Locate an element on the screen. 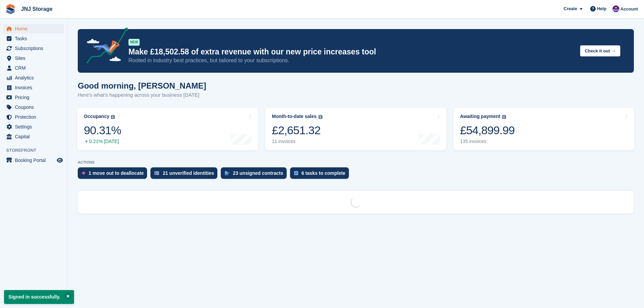 The width and height of the screenshot is (644, 308). div: Occupancy is located at coordinates (96, 116).